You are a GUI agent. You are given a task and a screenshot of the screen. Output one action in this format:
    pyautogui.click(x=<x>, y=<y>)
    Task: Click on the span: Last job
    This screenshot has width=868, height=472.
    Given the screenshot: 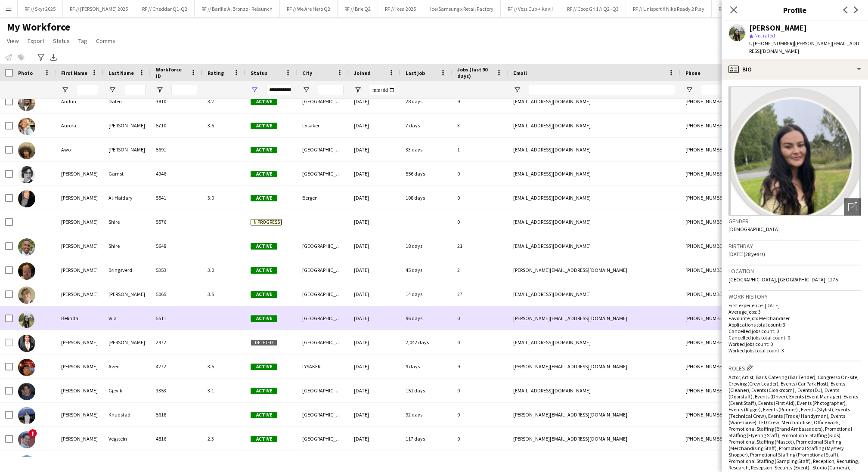 What is the action you would take?
    pyautogui.click(x=415, y=73)
    